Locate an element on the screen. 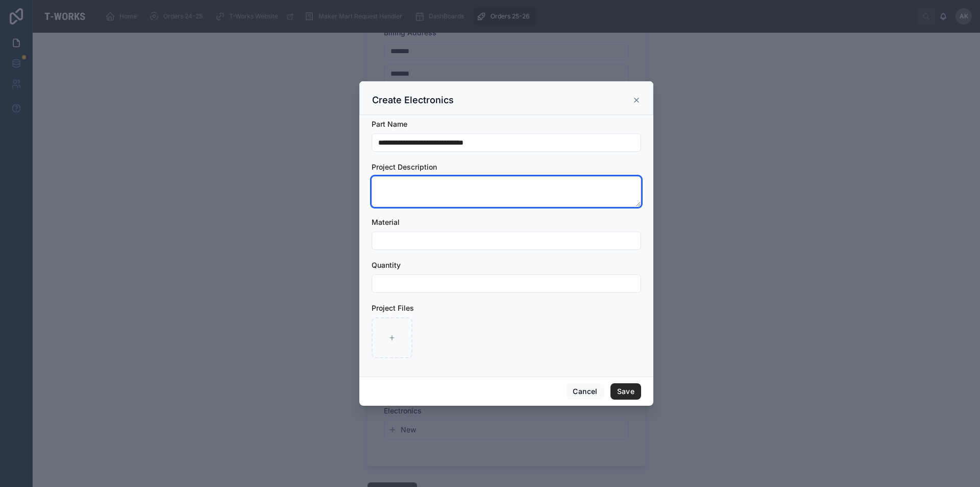 This screenshot has height=487, width=980. button: Save is located at coordinates (626, 391).